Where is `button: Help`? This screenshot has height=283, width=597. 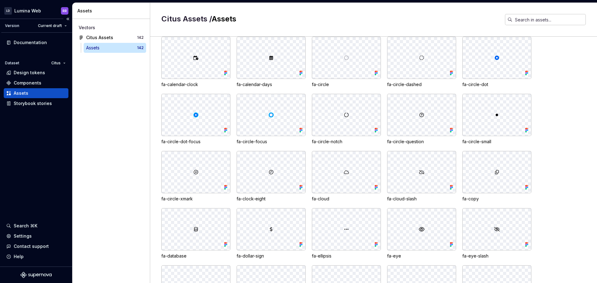
button: Help is located at coordinates (36, 257).